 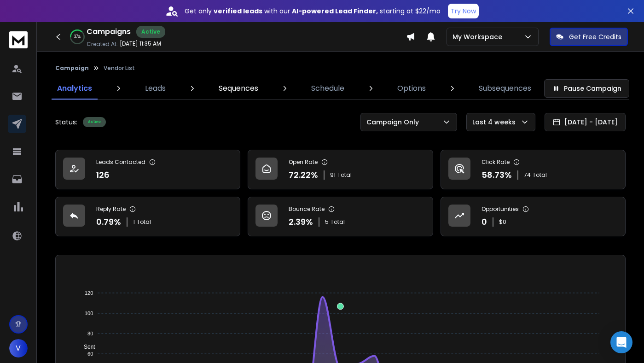 What do you see at coordinates (77, 37) in the screenshot?
I see `p: 37 %` at bounding box center [77, 37].